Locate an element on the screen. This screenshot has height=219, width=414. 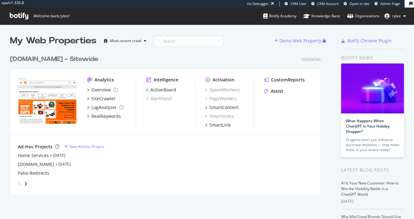
a: SiteCrawler is located at coordinates (101, 99).